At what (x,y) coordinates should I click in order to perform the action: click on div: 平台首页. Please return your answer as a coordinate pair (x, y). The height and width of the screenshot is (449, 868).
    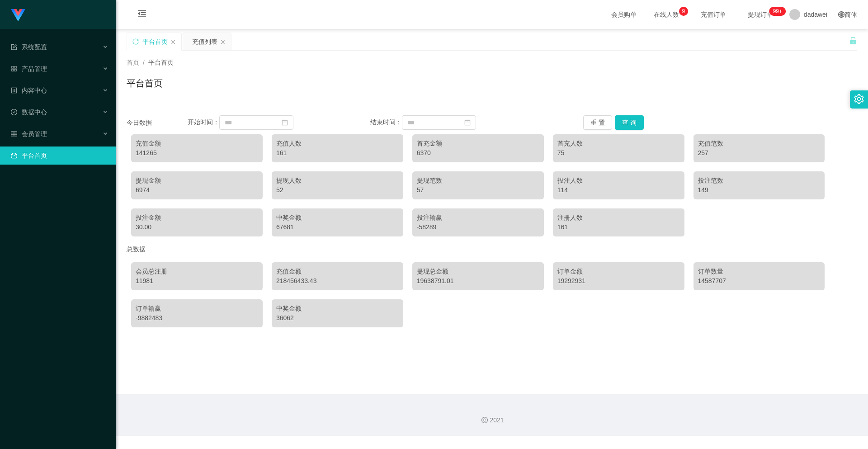
    Looking at the image, I should click on (155, 42).